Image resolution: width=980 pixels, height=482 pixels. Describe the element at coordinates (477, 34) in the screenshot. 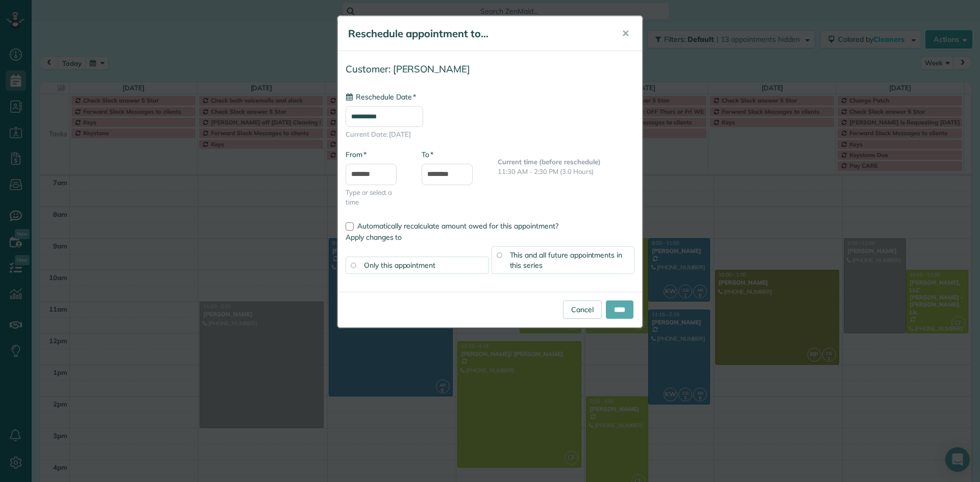

I see `h5: Reschedule appointment to...` at that location.